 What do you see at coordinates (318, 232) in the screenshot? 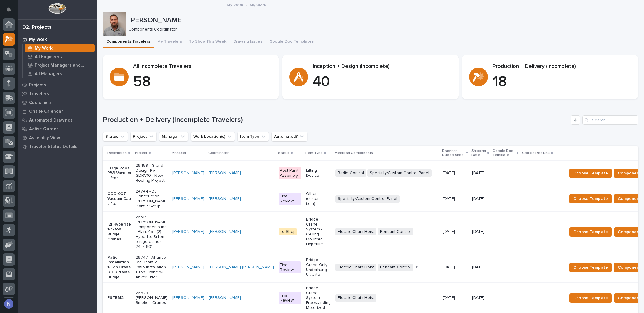
I see `p: Bridge Crane System - Ceiling Mounted Hyperlite` at bounding box center [318, 232].